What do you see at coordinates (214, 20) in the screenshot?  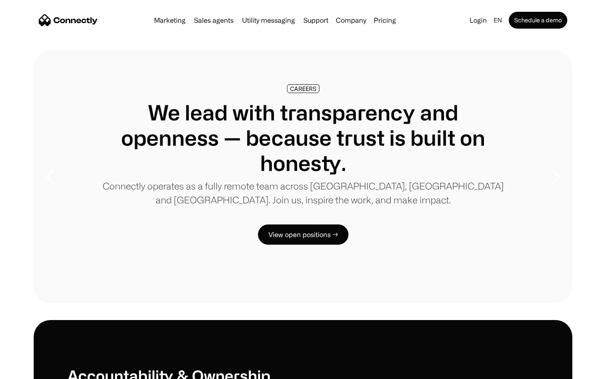 I see `a: Sales agents` at bounding box center [214, 20].